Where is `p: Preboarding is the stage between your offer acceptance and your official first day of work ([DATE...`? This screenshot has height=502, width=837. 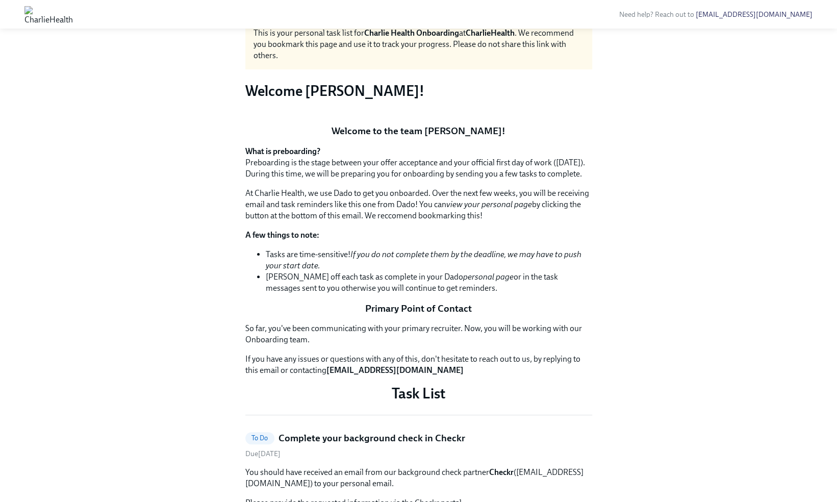 p: Preboarding is the stage between your offer acceptance and your official first day of work ([DATE... is located at coordinates (419, 163).